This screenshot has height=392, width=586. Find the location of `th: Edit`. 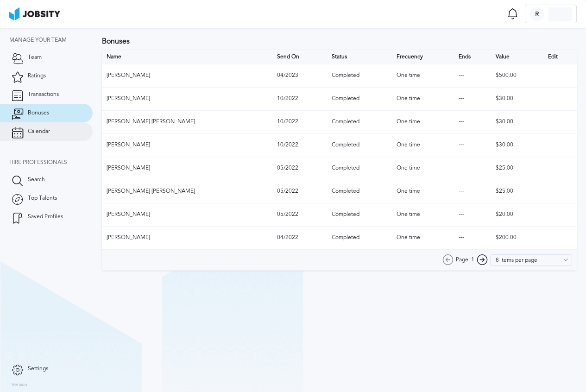

th: Edit is located at coordinates (560, 57).